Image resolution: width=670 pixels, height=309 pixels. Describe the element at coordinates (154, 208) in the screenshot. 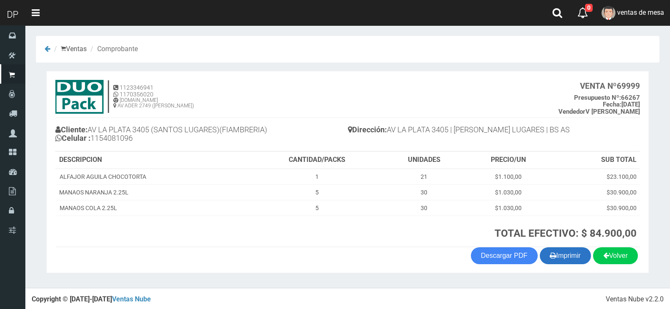

I see `td: MANAOS COLA 2.25L` at that location.